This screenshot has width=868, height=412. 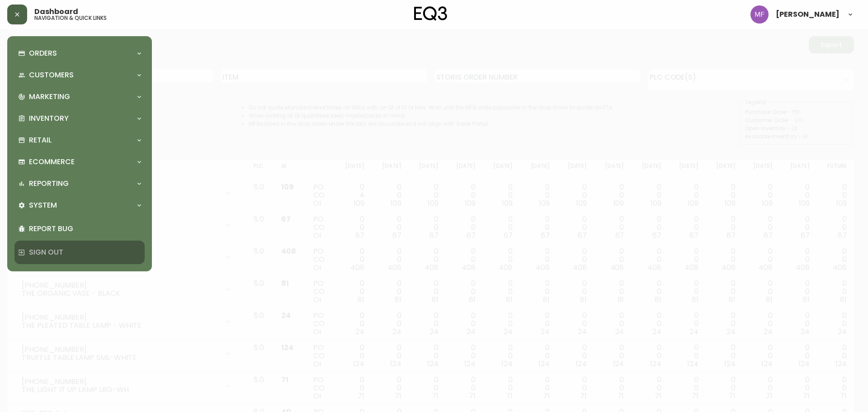 What do you see at coordinates (79, 97) in the screenshot?
I see `div: Marketing` at bounding box center [79, 97].